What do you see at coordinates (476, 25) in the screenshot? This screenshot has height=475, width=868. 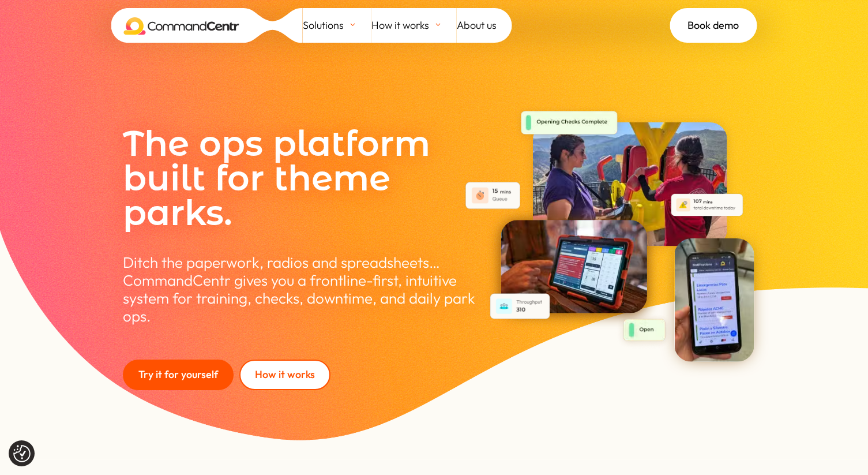 I see `span: About us` at bounding box center [476, 25].